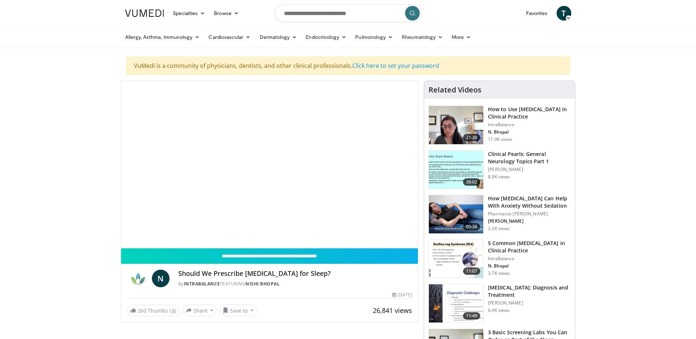 This screenshot has width=696, height=339. I want to click on a: Favorites, so click(537, 13).